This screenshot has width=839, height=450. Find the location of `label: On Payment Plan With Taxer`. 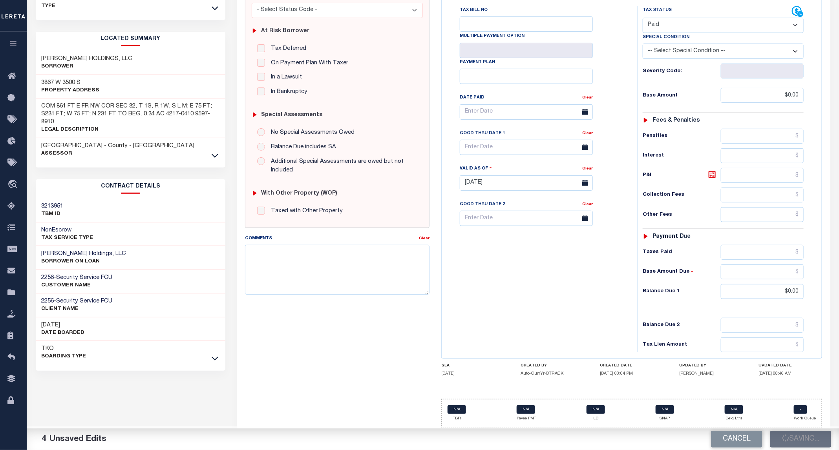

label: On Payment Plan With Taxer is located at coordinates (307, 63).